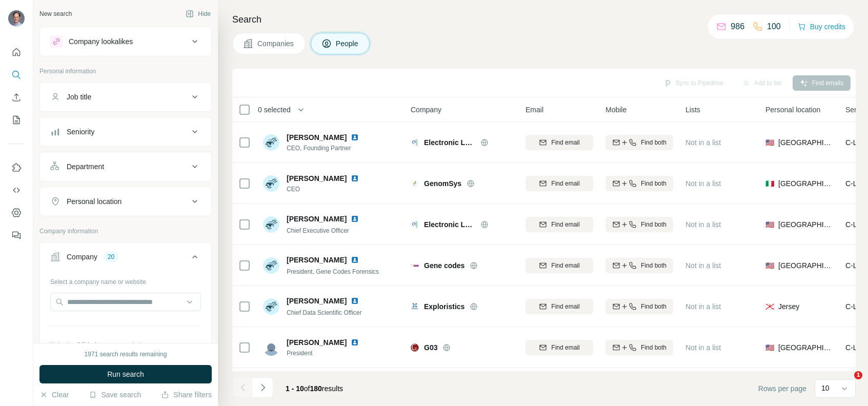  I want to click on span: President, Gene Codes Forensics, so click(332, 272).